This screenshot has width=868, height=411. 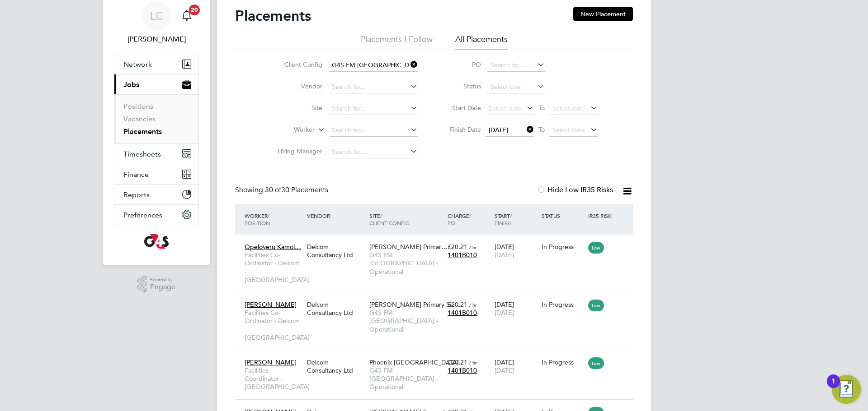 What do you see at coordinates (575, 190) in the screenshot?
I see `label: Hide Low IR35 Risks` at bounding box center [575, 190].